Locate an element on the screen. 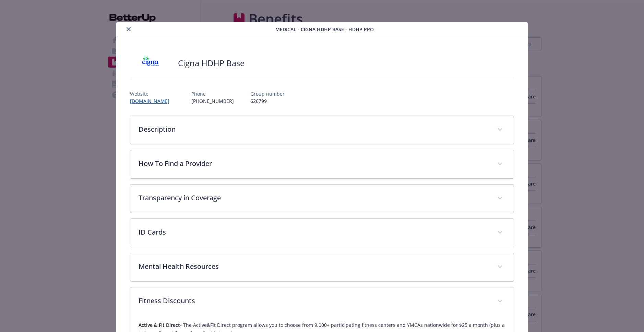 The height and width of the screenshot is (332, 644). p: Mental Health Resources is located at coordinates (314, 266).